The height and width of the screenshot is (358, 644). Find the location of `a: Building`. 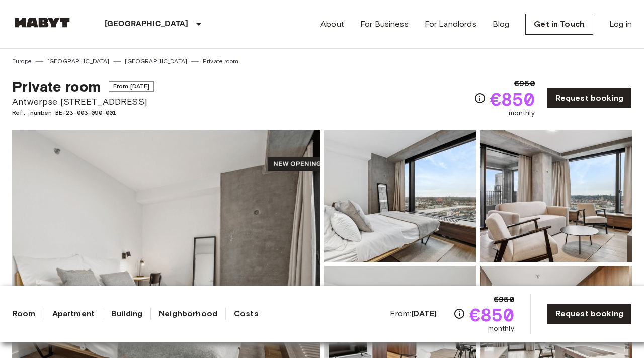

a: Building is located at coordinates (127, 314).